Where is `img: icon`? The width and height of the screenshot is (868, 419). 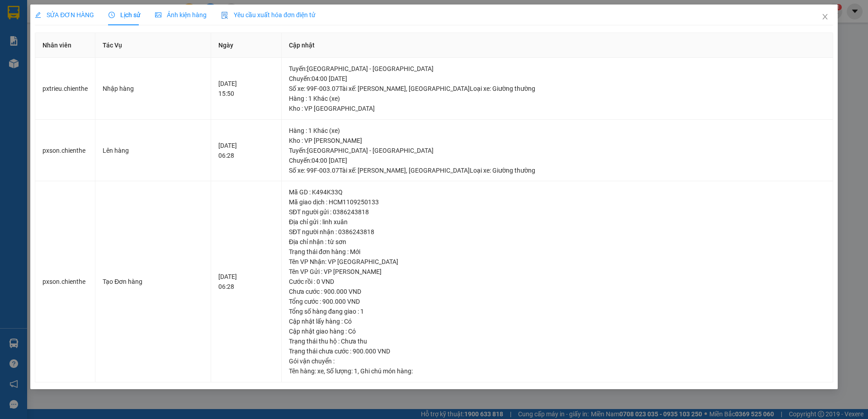 img: icon is located at coordinates (224, 15).